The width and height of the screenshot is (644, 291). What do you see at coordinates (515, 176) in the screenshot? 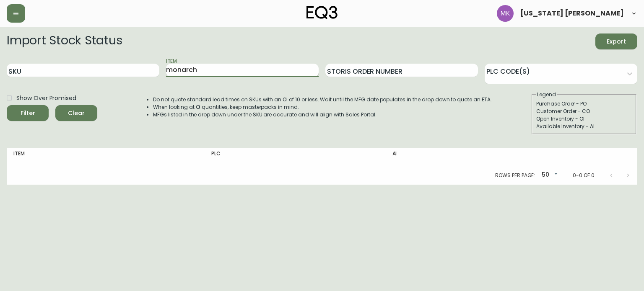
I see `p: Rows per page:` at bounding box center [515, 176].